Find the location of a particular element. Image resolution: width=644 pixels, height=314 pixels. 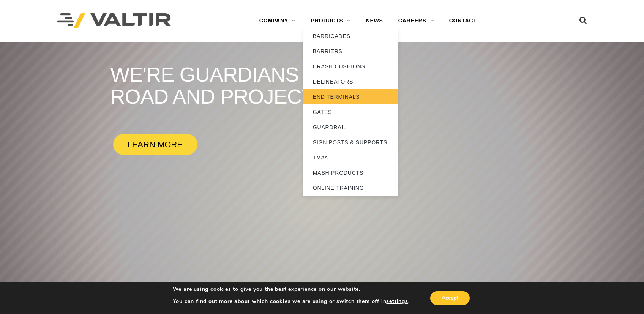

a: LEARN MORE is located at coordinates (155, 144).